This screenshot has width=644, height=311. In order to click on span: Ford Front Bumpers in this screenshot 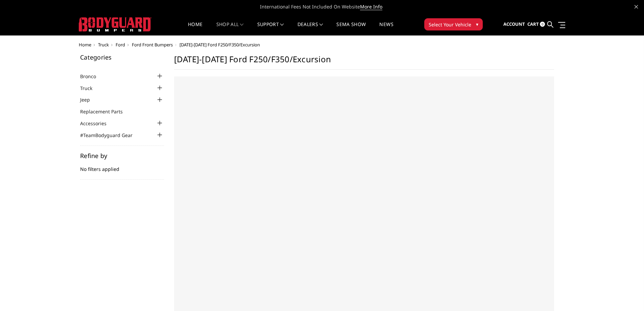, I will do `click(153, 44)`.